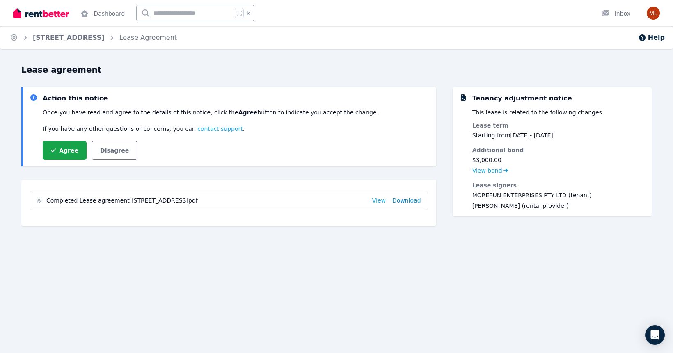 Image resolution: width=673 pixels, height=353 pixels. What do you see at coordinates (487, 171) in the screenshot?
I see `span: View bond` at bounding box center [487, 171].